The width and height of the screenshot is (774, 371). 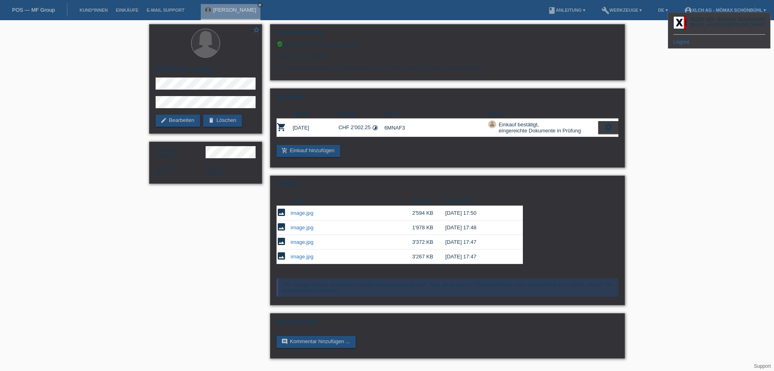 What do you see at coordinates (448, 35) in the screenshot?
I see `h2: Autorisierung` at bounding box center [448, 35].